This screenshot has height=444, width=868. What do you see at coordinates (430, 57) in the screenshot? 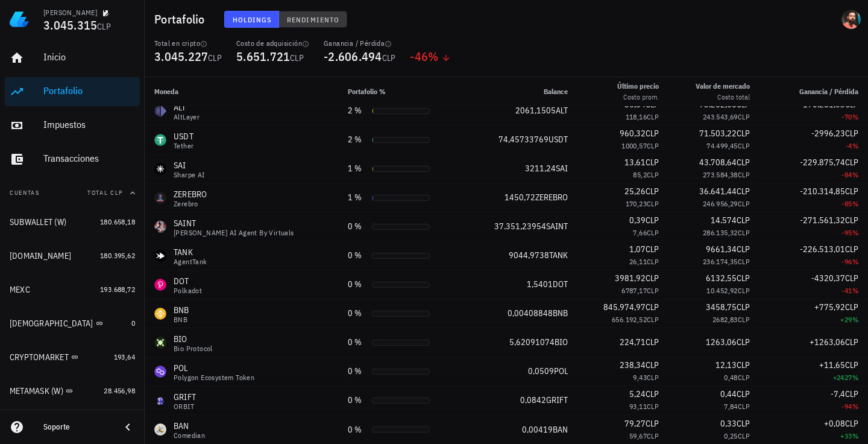
I see `div: -46` at bounding box center [430, 57].